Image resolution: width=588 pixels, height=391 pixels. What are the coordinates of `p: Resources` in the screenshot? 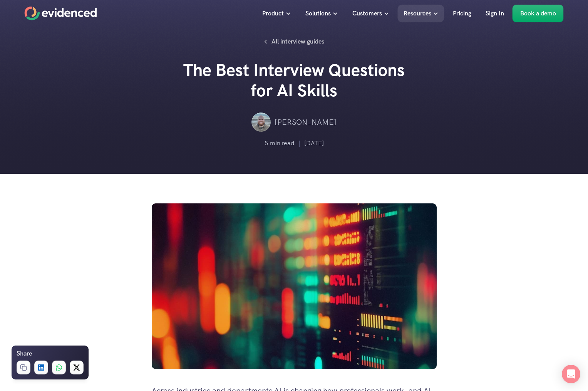 It's located at (417, 14).